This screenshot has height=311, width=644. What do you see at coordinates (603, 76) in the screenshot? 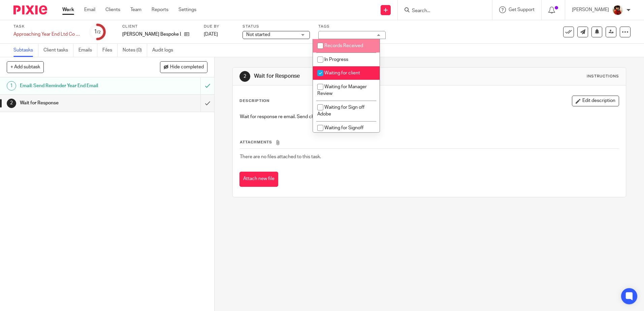
I see `div: Instructions` at bounding box center [603, 76].